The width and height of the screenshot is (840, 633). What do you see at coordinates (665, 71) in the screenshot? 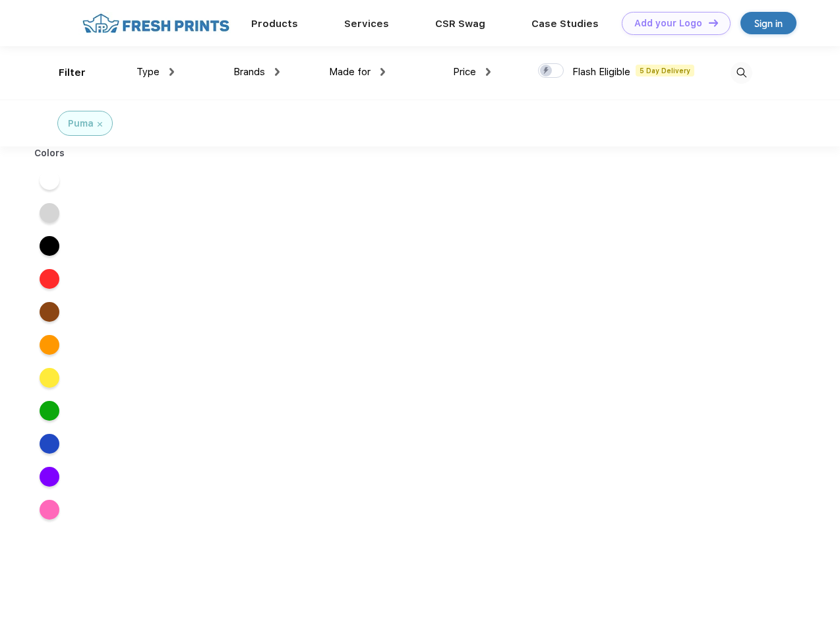
I see `span: 5 Day Delivery` at bounding box center [665, 71].